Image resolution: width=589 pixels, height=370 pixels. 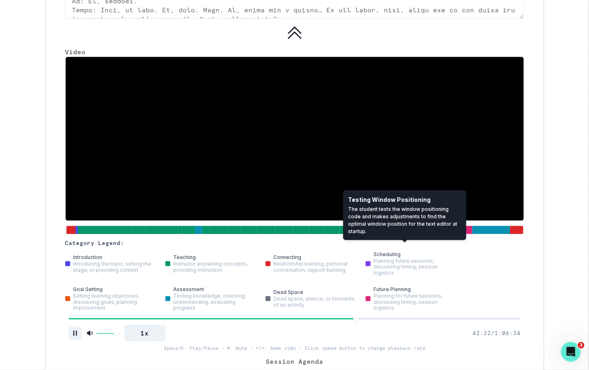 What do you see at coordinates (294, 348) in the screenshot?
I see `p: Space/K: Play/Pause • M: Mute • ←/→: Seek ±10s • Click speed button to change playback rate` at bounding box center [294, 348].